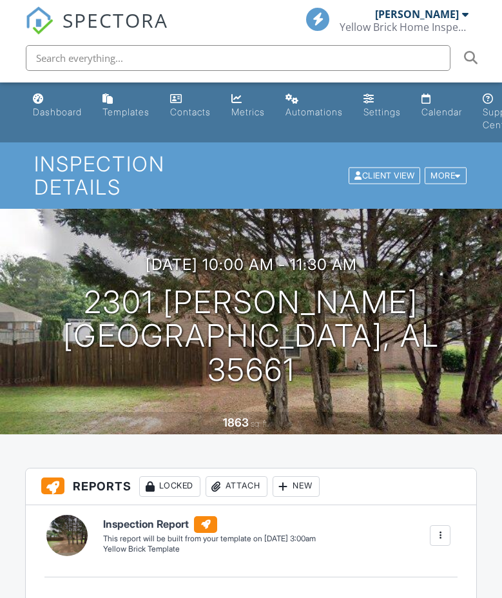 The height and width of the screenshot is (598, 502). Describe the element at coordinates (237, 487) in the screenshot. I see `div: Attach` at that location.